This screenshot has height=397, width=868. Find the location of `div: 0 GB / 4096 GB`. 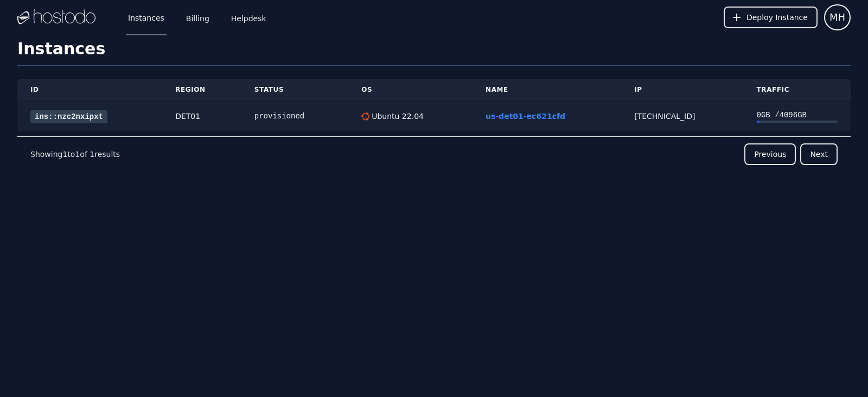

div: 0 GB / 4096 GB is located at coordinates (797, 115).